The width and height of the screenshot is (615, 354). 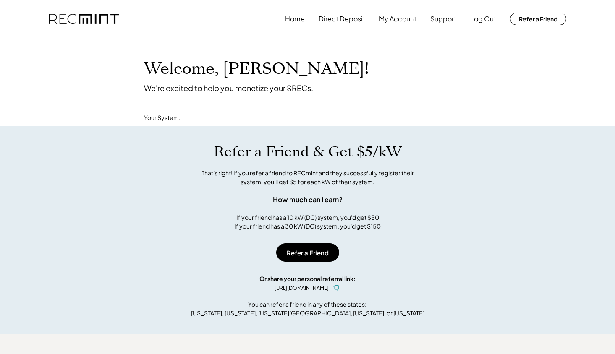 What do you see at coordinates (307, 222) in the screenshot?
I see `div: If your friend has a 10 kW (DC) system, you'd get $50 If your friend has a 30 kW (DC) system, you...` at bounding box center [307, 222].